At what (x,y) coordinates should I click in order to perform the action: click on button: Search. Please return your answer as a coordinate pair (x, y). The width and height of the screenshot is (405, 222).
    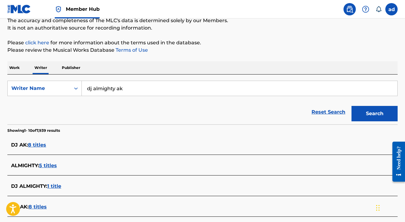
    Looking at the image, I should click on (374, 113).